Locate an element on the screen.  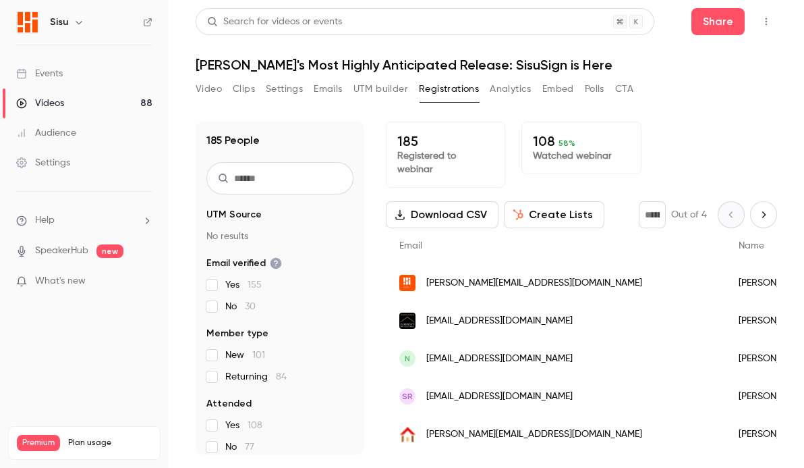
p: Registered to webinar is located at coordinates (445, 163).